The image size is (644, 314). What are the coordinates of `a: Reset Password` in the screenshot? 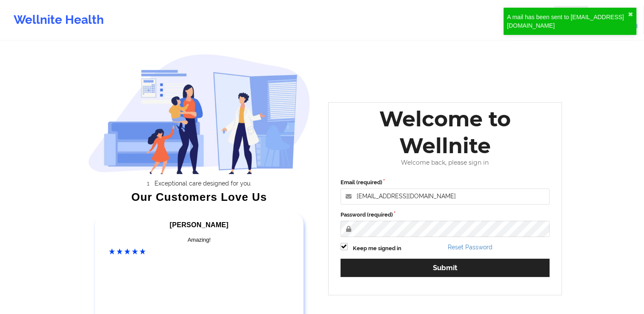 It's located at (469, 248).